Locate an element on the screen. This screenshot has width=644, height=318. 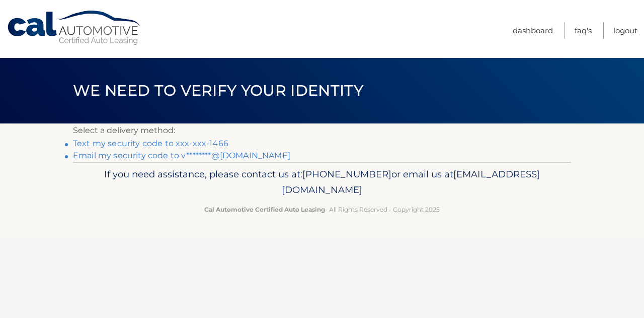
p: If you need assistance, please contact us at: or email us at is located at coordinates (322, 182).